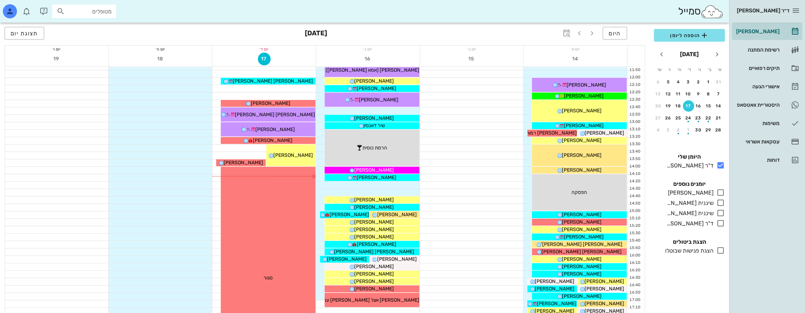 The image size is (805, 313). I want to click on div: 14:10, so click(635, 174).